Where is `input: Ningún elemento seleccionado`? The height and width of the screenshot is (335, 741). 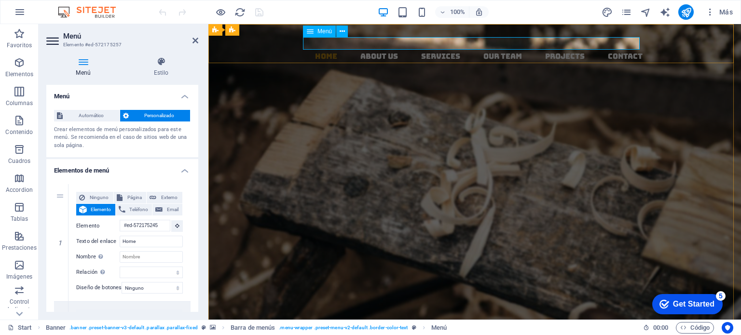 input: Ningún elemento seleccionado is located at coordinates (145, 226).